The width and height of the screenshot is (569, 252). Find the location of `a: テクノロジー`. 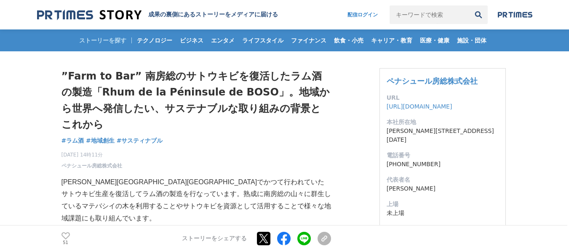

a: テクノロジー is located at coordinates (154, 40).